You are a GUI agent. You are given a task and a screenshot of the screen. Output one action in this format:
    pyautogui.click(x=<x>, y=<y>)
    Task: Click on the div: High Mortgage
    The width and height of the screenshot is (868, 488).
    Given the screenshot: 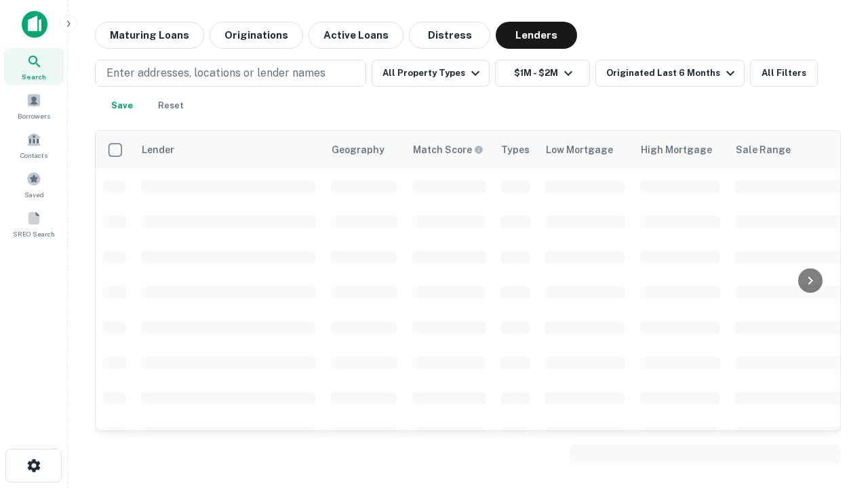 What is the action you would take?
    pyautogui.click(x=676, y=150)
    